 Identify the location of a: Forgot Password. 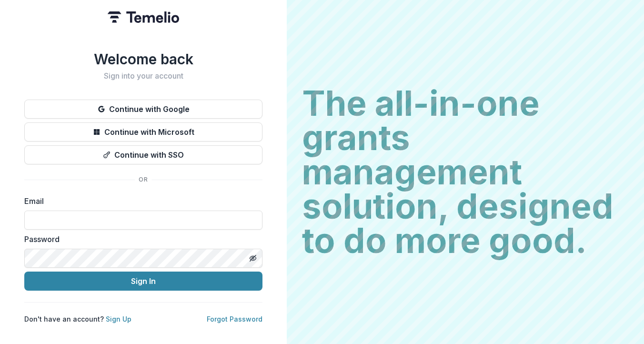
(235, 319).